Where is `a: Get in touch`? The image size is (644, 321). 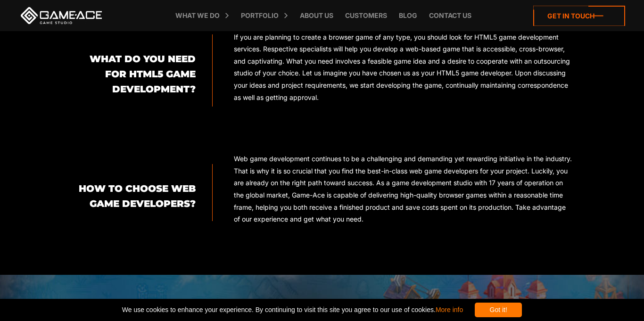
a: Get in touch is located at coordinates (579, 16).